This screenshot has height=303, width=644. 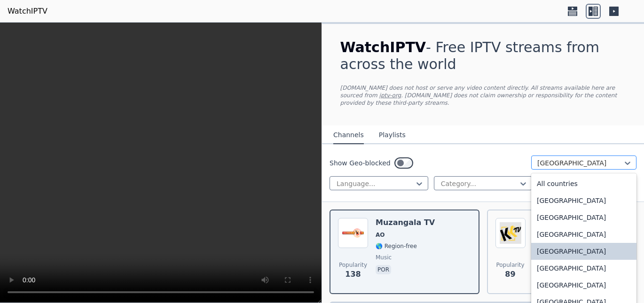 What do you see at coordinates (380, 235) in the screenshot?
I see `span: AO` at bounding box center [380, 235].